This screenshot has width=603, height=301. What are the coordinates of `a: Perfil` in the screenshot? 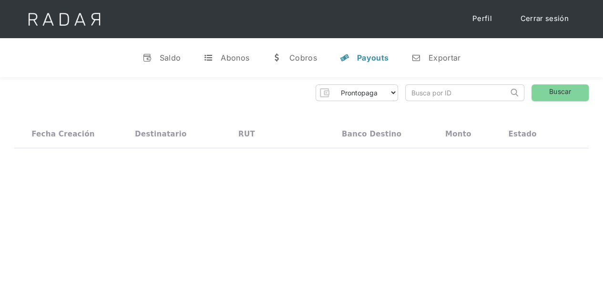 It's located at (482, 19).